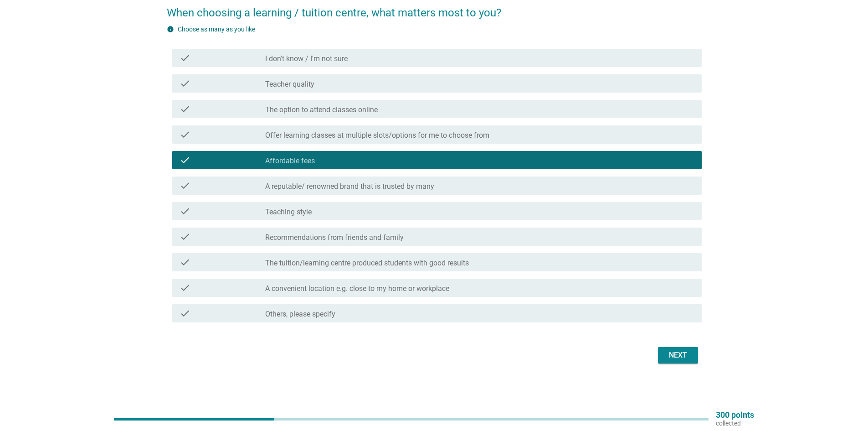 The height and width of the screenshot is (431, 868). What do you see at coordinates (306, 59) in the screenshot?
I see `label: I don't know / I'm not sure` at bounding box center [306, 59].